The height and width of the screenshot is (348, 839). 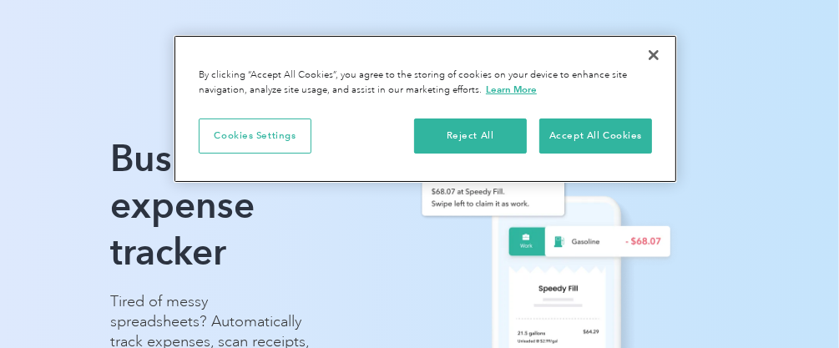 What do you see at coordinates (425, 108) in the screenshot?
I see `div: Privacy` at bounding box center [425, 108].